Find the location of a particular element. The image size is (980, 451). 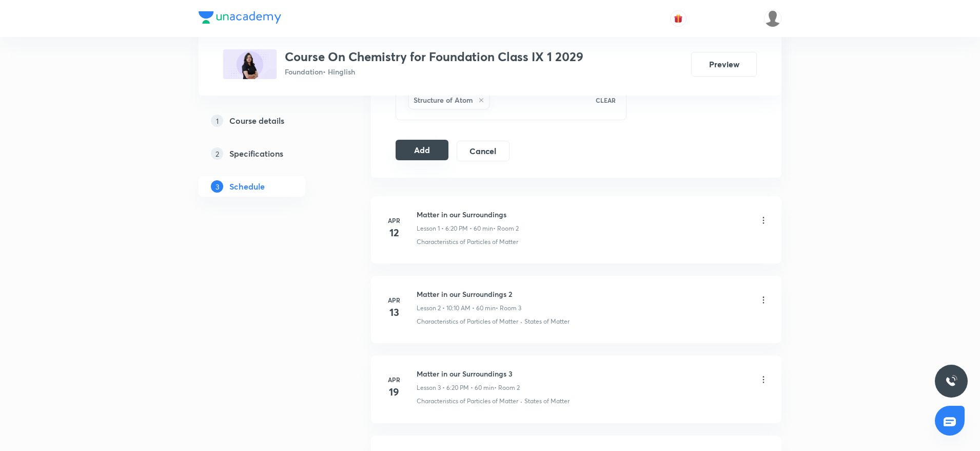

h4: 12 is located at coordinates (394, 233).